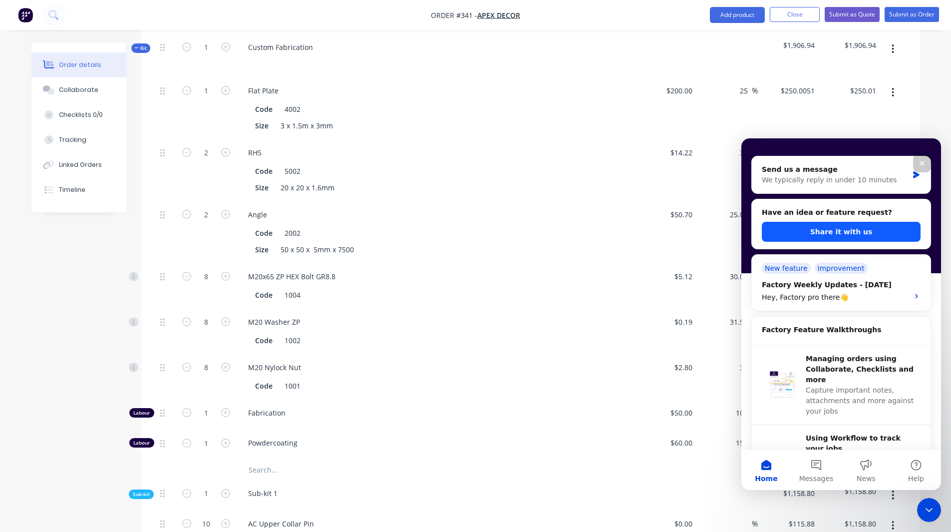 The height and width of the screenshot is (532, 951). Describe the element at coordinates (307, 187) in the screenshot. I see `div: 20 x 20 x 1.6mm` at that location.